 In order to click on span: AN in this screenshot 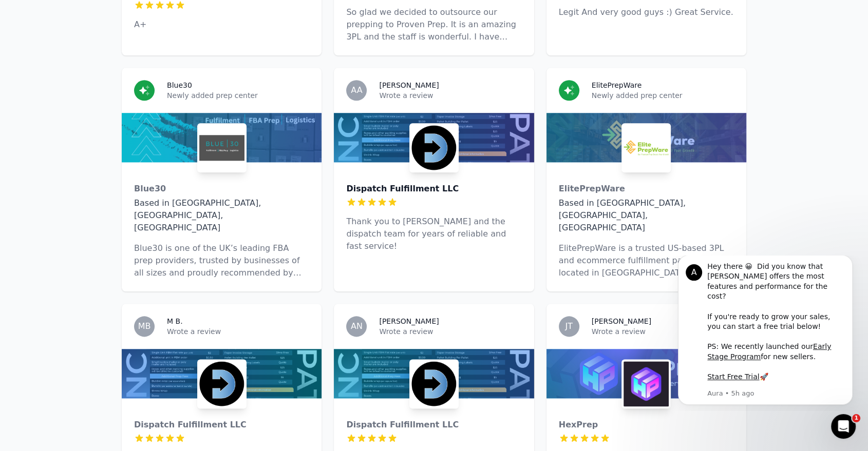, I will do `click(357, 326)`.